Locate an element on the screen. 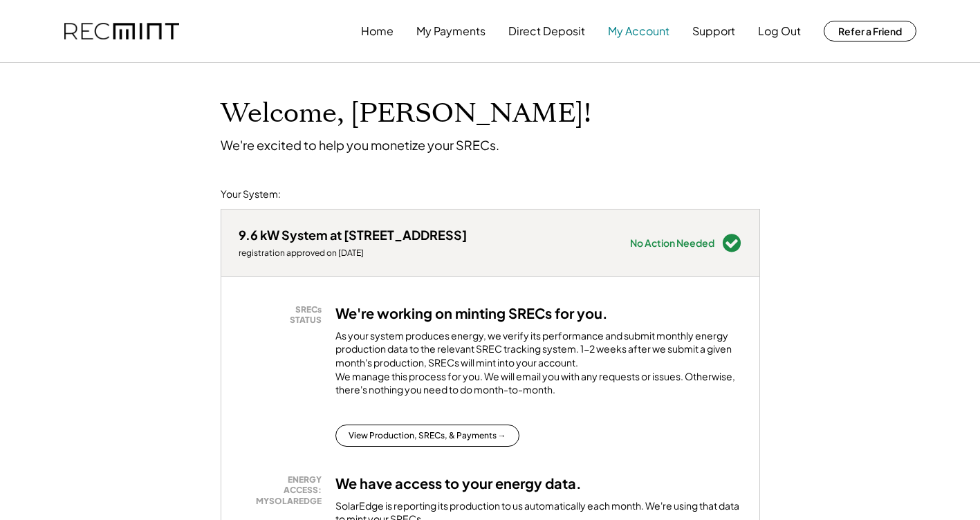 The image size is (980, 520). button: Support is located at coordinates (714, 31).